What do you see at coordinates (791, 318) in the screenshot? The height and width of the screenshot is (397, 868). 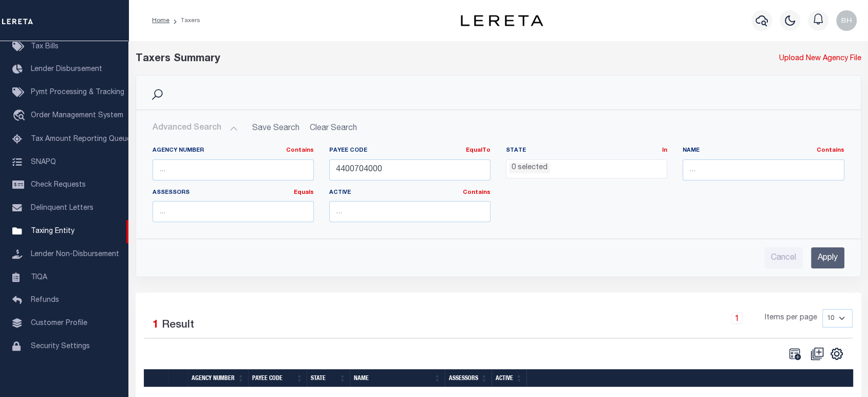 I see `span: Items per page` at bounding box center [791, 318].